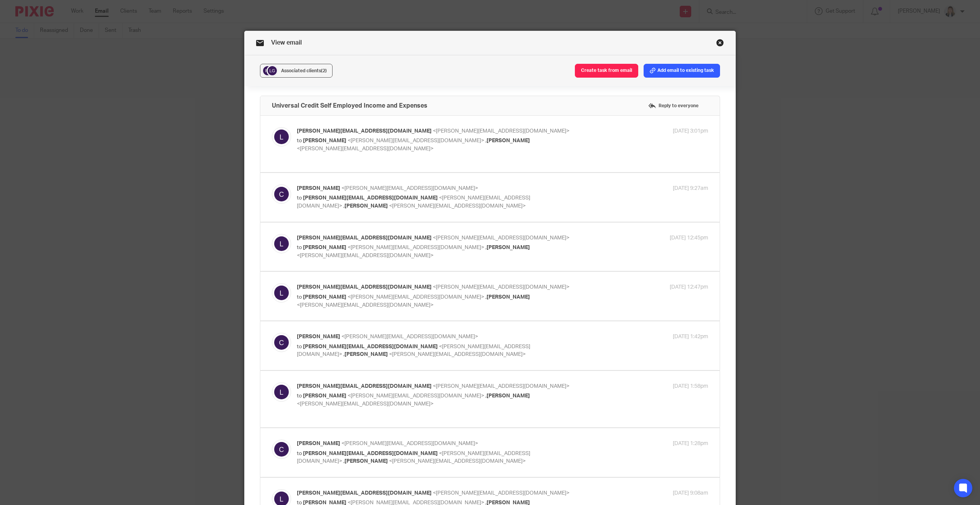 The width and height of the screenshot is (980, 505). I want to click on span: Associated clients, so click(304, 71).